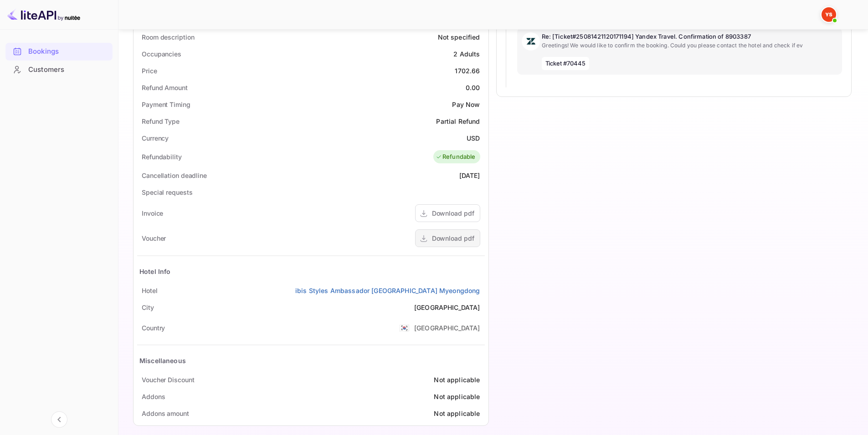 Image resolution: width=868 pixels, height=435 pixels. I want to click on div: Hotel, so click(150, 291).